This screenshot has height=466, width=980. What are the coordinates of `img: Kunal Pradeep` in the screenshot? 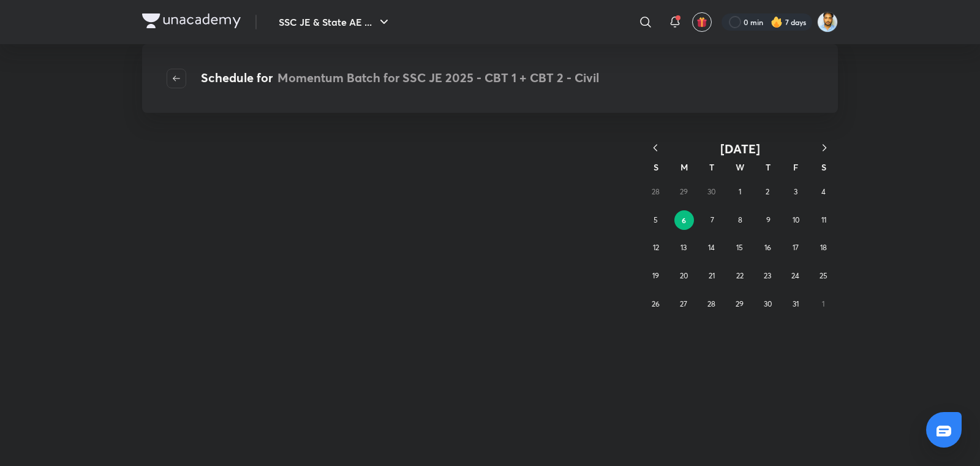 It's located at (827, 22).